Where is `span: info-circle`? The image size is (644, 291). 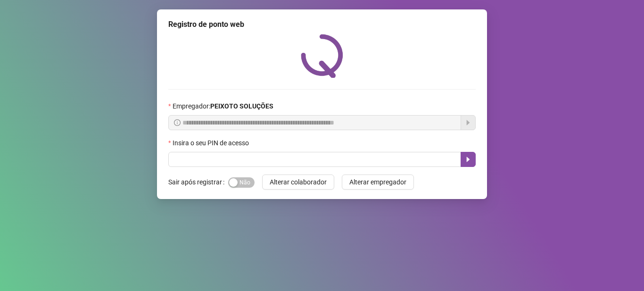 span: info-circle is located at coordinates (177, 123).